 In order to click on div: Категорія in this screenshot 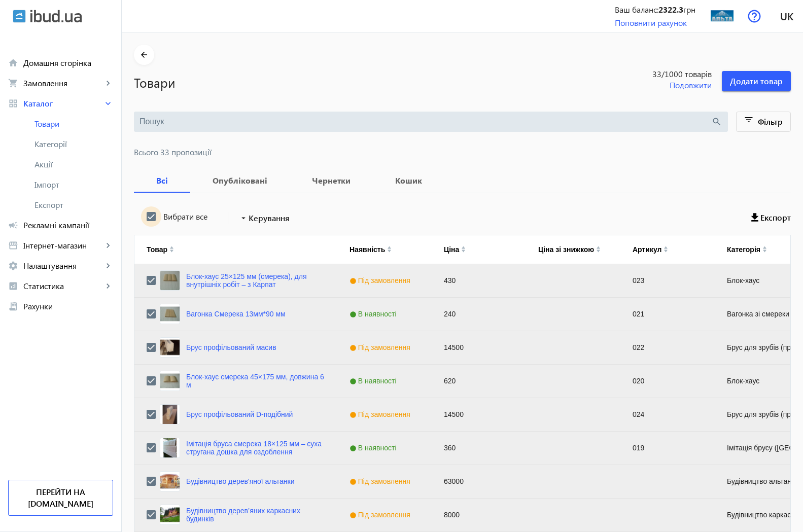, I will do `click(744, 250)`.